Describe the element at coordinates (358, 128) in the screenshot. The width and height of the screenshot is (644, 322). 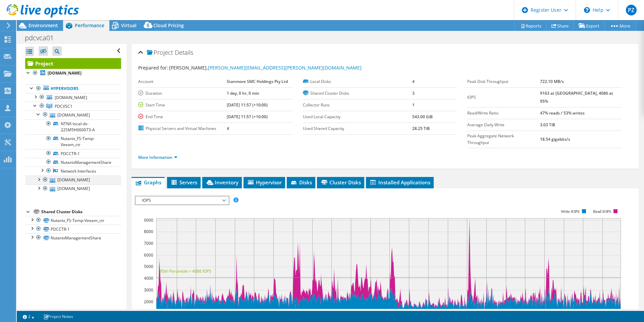
I see `label: Used Shared Capacity` at that location.